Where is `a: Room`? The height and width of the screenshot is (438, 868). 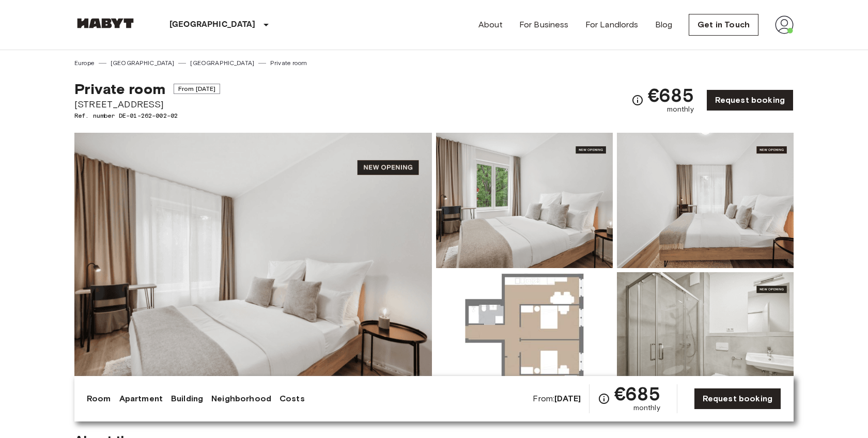 a: Room is located at coordinates (98, 399).